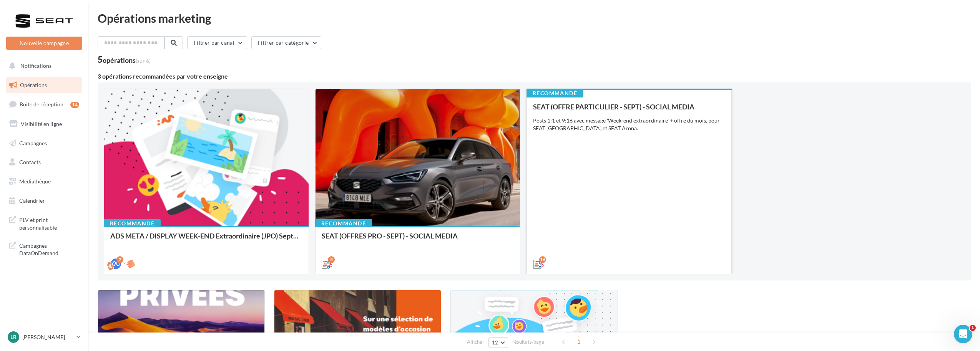  What do you see at coordinates (42, 104) in the screenshot?
I see `span: Boîte de réception` at bounding box center [42, 104].